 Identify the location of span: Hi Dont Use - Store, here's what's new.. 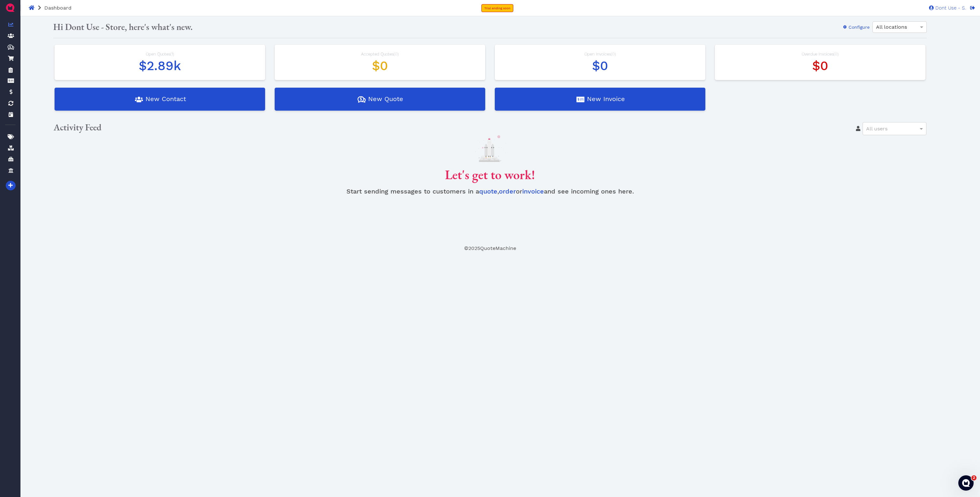
(122, 27).